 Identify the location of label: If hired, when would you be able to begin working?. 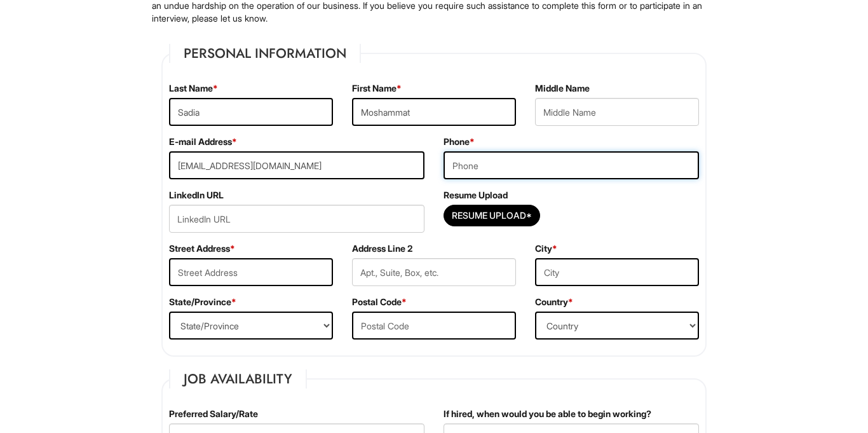
(548, 414).